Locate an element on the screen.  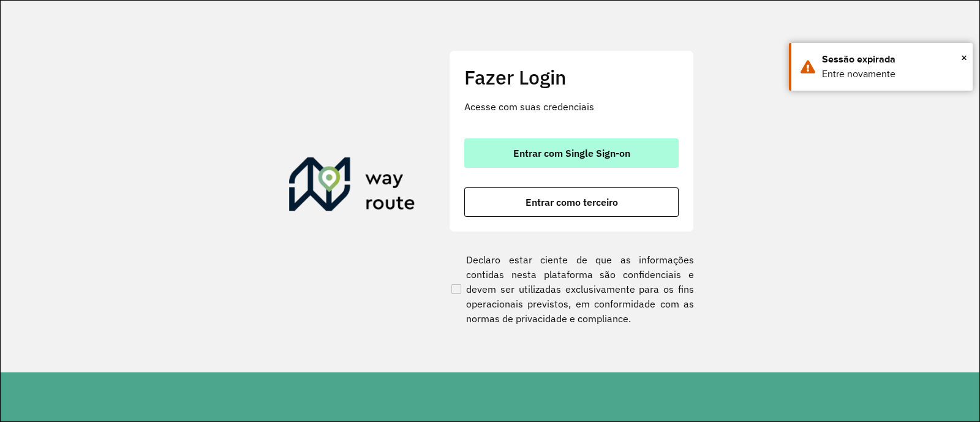
button: Close is located at coordinates (964, 57).